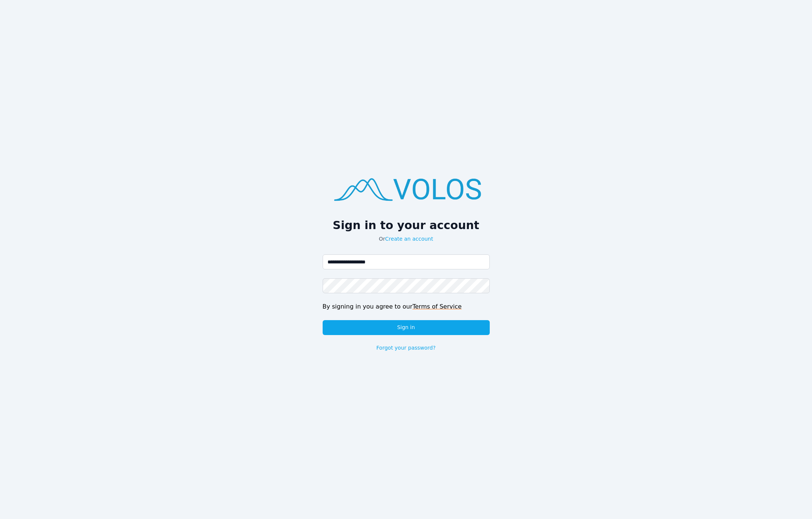 The width and height of the screenshot is (812, 519). Describe the element at coordinates (406, 226) in the screenshot. I see `h2: Sign in to your account` at that location.